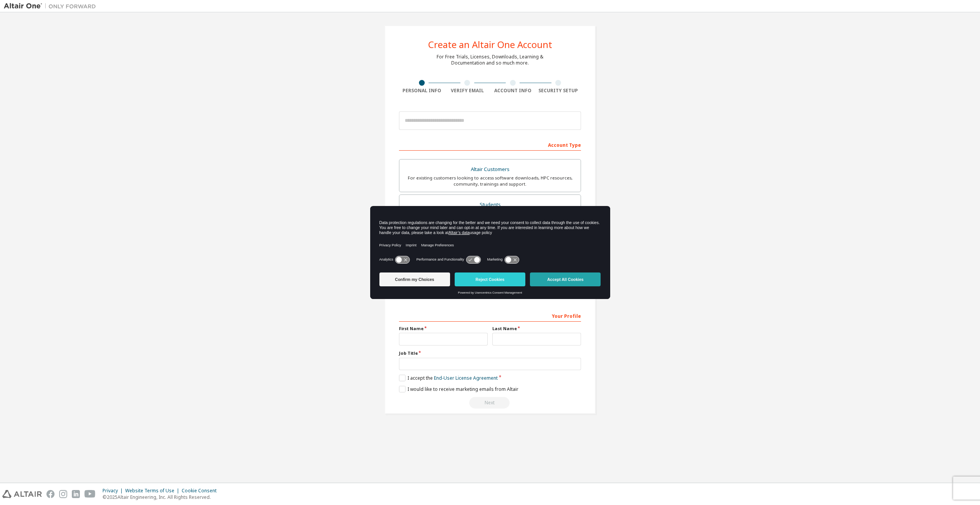  I want to click on div: Account Type, so click(490, 144).